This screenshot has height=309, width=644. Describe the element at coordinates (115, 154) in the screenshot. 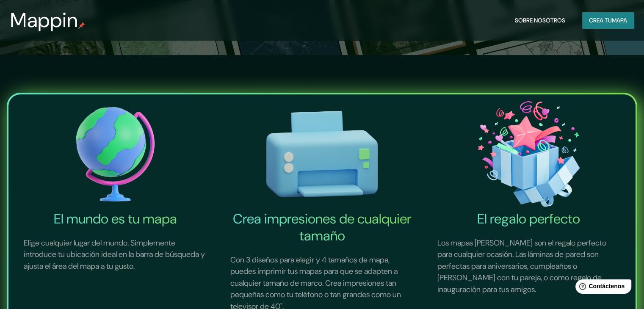

I see `img: El mundo es tu icono de mapa` at that location.